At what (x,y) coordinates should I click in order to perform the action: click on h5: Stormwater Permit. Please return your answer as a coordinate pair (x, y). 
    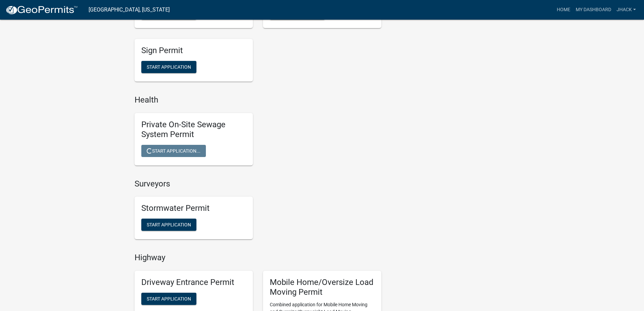
    Looking at the image, I should click on (194, 208).